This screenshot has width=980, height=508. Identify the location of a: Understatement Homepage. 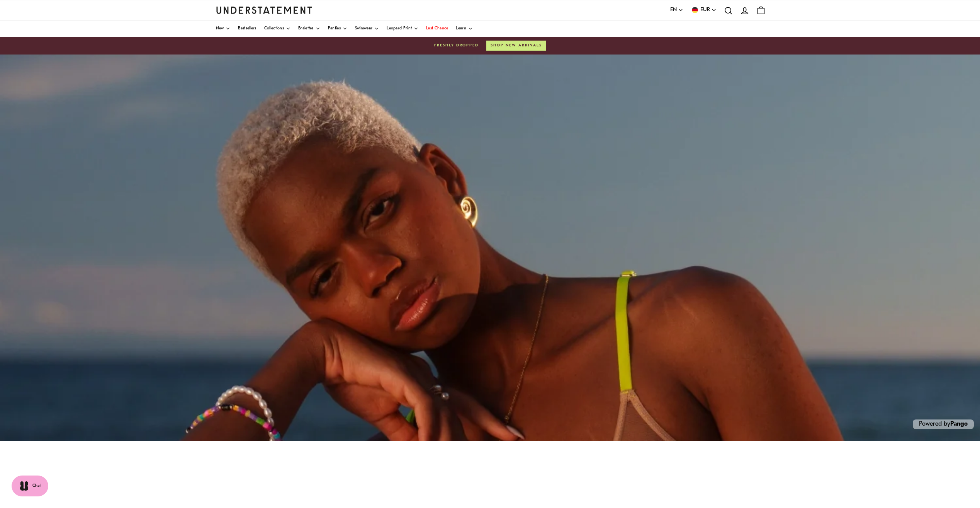
(264, 10).